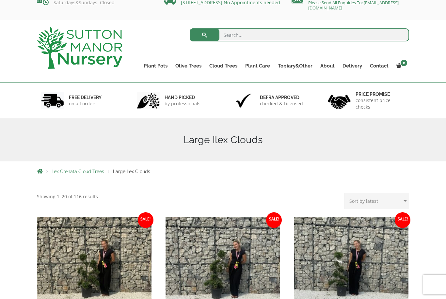  I want to click on img: 3.jpg, so click(243, 100).